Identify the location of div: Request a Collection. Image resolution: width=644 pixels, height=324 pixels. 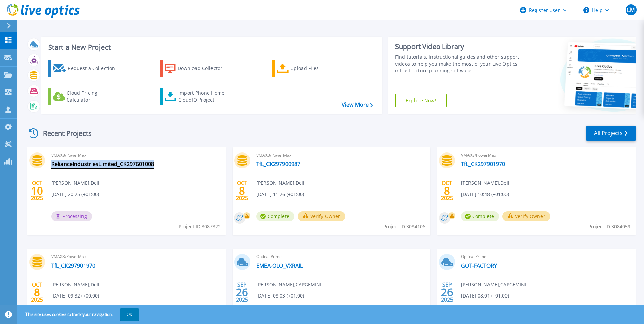
(95, 68).